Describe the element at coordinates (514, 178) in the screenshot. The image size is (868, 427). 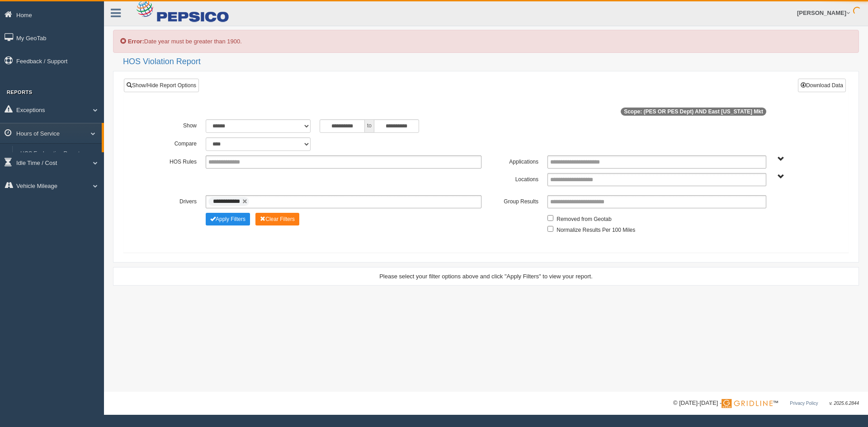
I see `label: Locations` at that location.